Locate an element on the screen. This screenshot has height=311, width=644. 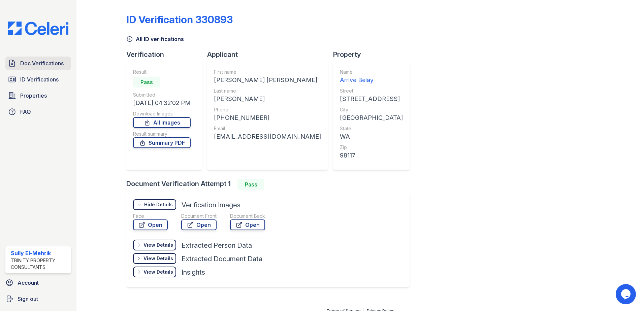
span: Account is located at coordinates (28, 283).